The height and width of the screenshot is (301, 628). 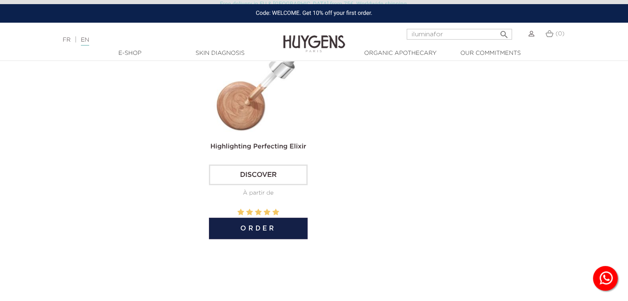 I want to click on a: Skin Diagnosis, so click(x=220, y=53).